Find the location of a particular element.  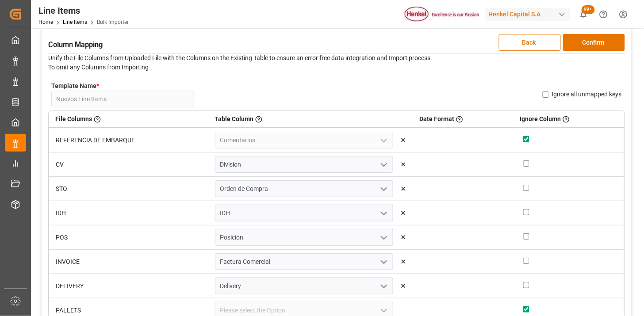

img: Henkel%20logo.jpg_1689854090.jpg is located at coordinates (442, 14).